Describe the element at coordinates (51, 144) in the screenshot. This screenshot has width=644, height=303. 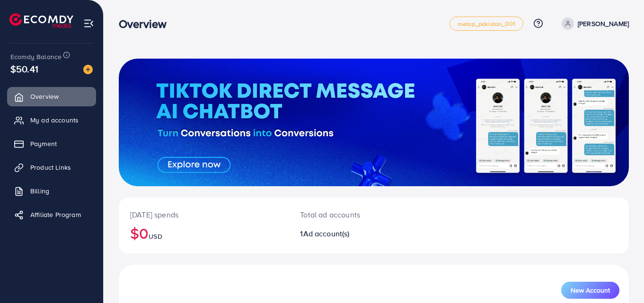
I see `a: Payment` at that location.